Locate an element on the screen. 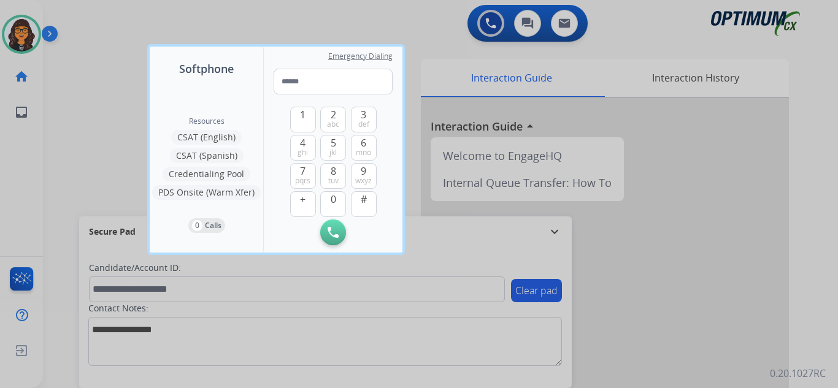  span: 4 is located at coordinates (303, 143).